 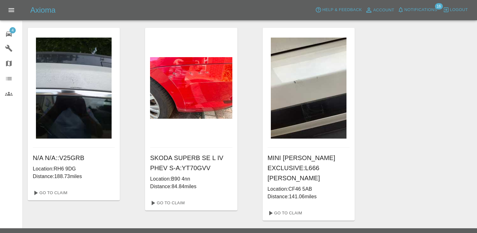 I want to click on p: Distance: 84.84 miles, so click(x=191, y=186).